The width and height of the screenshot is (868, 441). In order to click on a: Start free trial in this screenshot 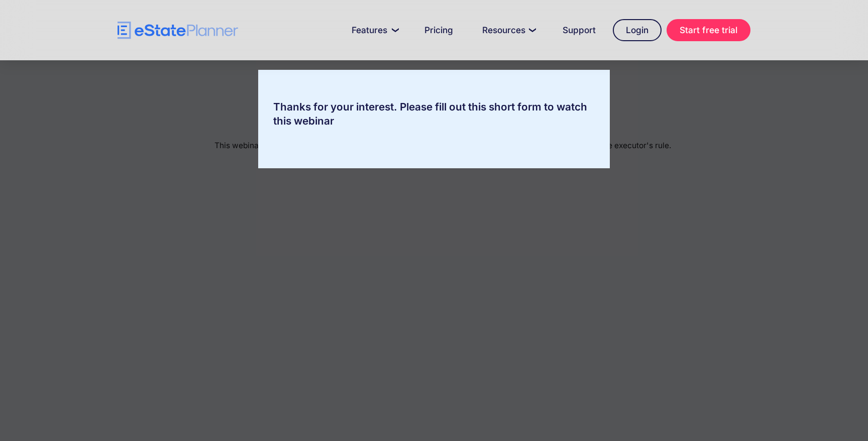, I will do `click(708, 30)`.